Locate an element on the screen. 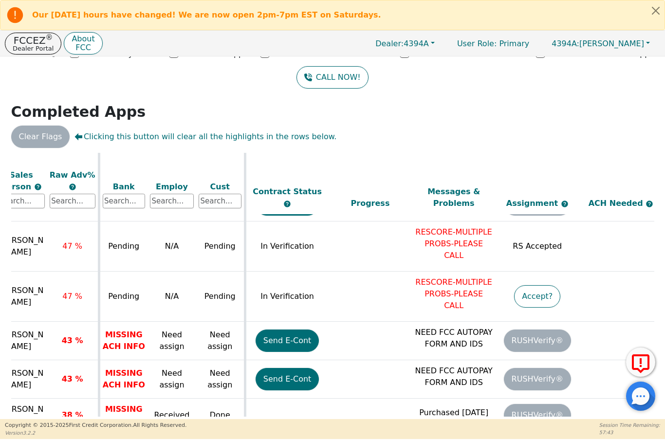 This screenshot has width=665, height=440. td: Received is located at coordinates (172, 415).